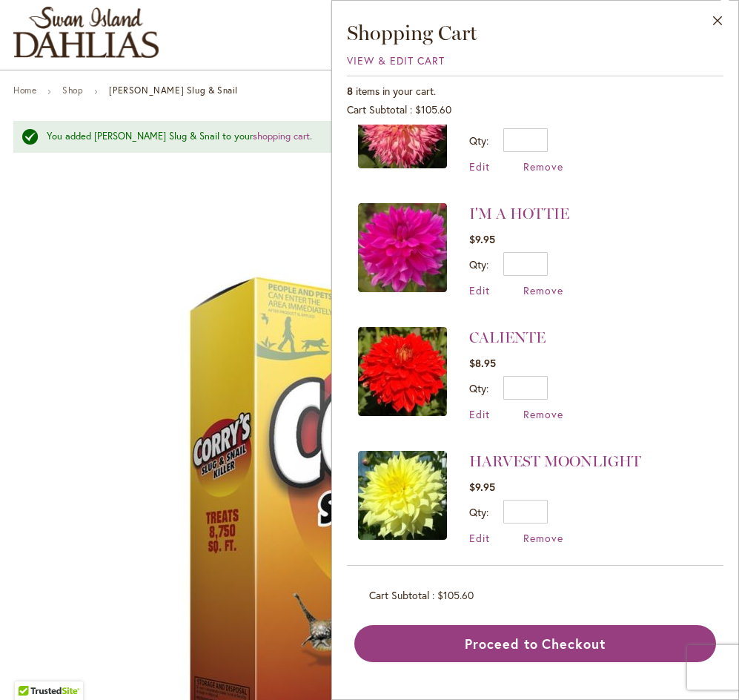 This screenshot has width=739, height=700. I want to click on span: items in your cart., so click(396, 91).